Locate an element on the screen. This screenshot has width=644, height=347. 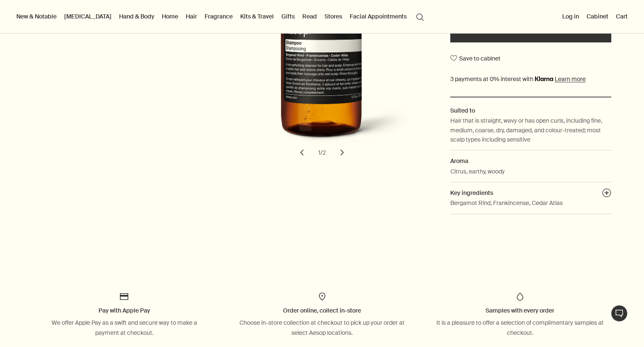
p: Hair that is straight, wavy or has open curls, including fine, medium, coarse, dry, damaged, and ... is located at coordinates (531, 129).